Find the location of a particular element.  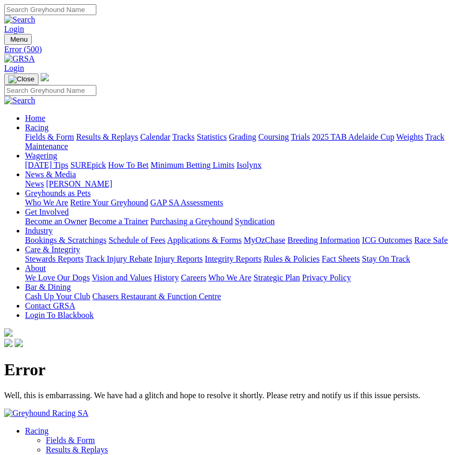

a: 2025 TAB Adelaide Cup is located at coordinates (353, 137).